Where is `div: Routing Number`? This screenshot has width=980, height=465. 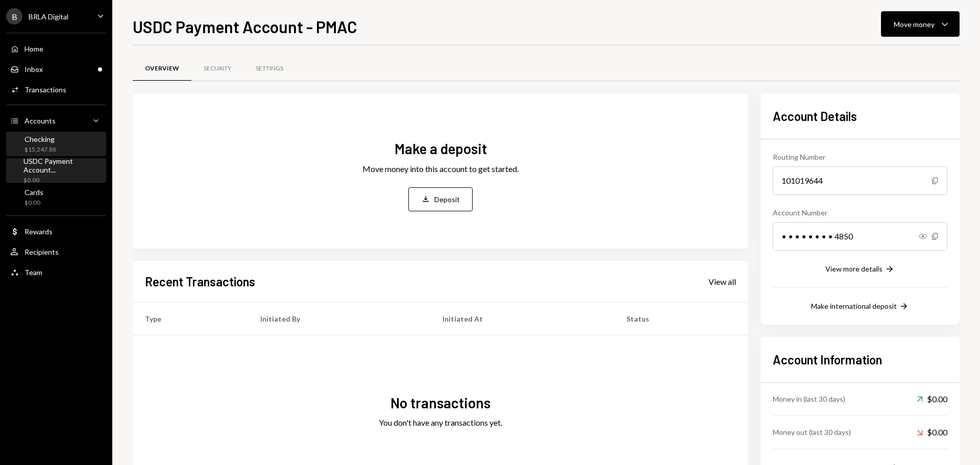 div: Routing Number is located at coordinates (859, 157).